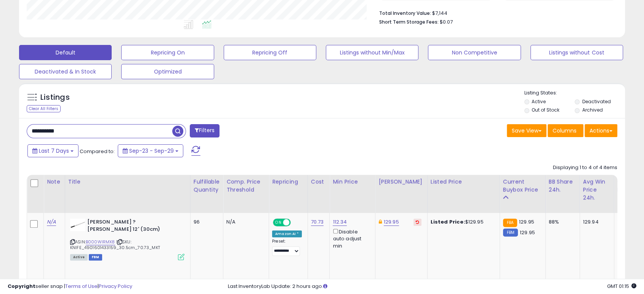 The image size is (644, 294). Describe the element at coordinates (66, 72) in the screenshot. I see `button: Deactivated & In Stock` at that location.